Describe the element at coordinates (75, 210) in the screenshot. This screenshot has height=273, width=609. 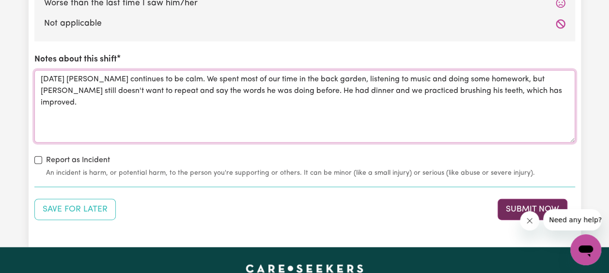
I see `button: Save your job report` at that location.